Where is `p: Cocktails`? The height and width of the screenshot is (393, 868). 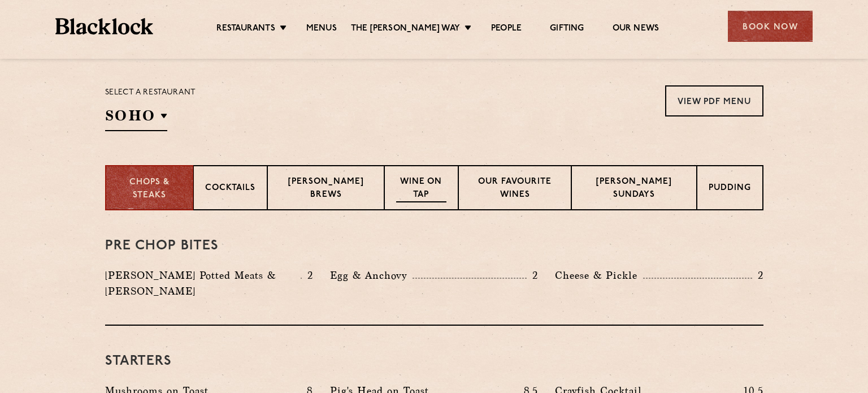 p: Cocktails is located at coordinates (230, 189).